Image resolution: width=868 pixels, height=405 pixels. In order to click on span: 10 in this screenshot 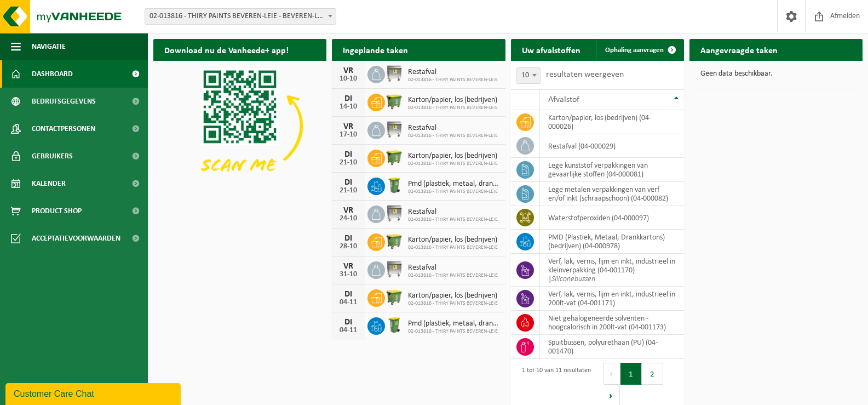, I will do `click(529, 76)`.